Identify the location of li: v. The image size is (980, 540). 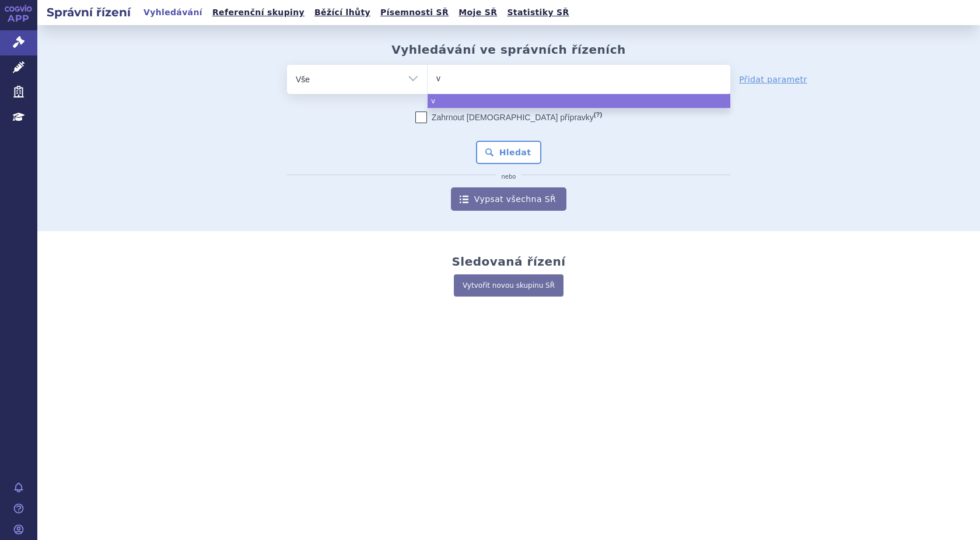
(579, 101).